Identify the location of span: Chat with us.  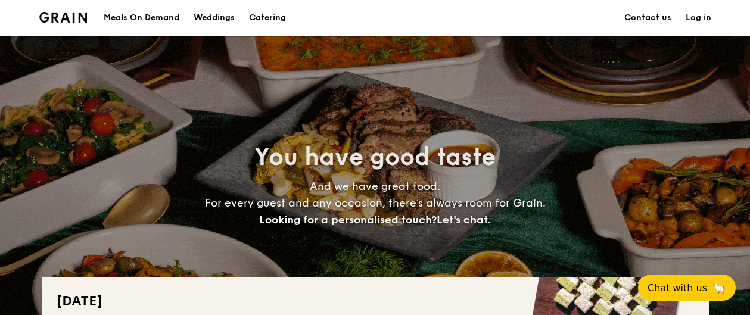
(677, 288).